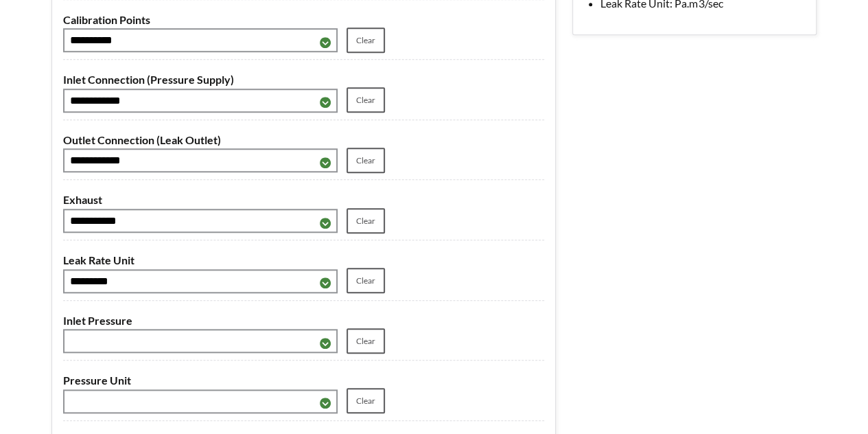  What do you see at coordinates (303, 80) in the screenshot?
I see `label: Inlet Connection (Pressure Supply)` at bounding box center [303, 80].